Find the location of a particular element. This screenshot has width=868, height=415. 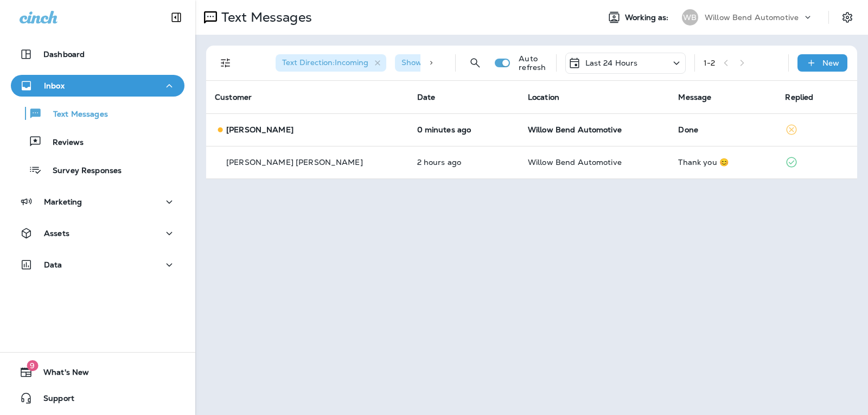

p: Sep 5, 2025 01:07 PM is located at coordinates (464, 162).